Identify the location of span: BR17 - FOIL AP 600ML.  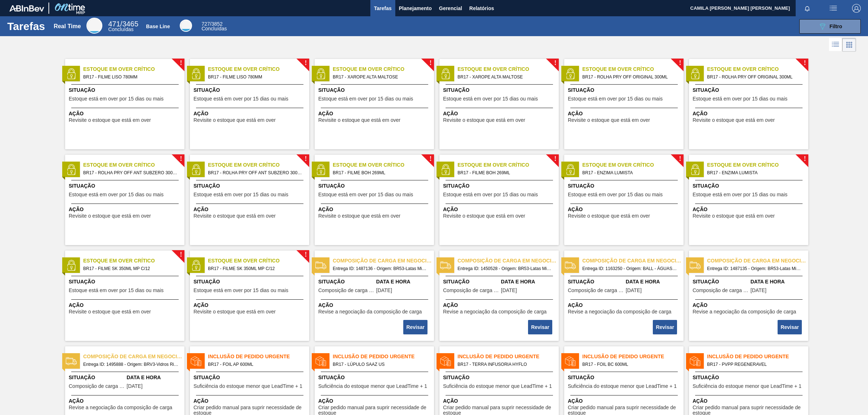
(255, 364).